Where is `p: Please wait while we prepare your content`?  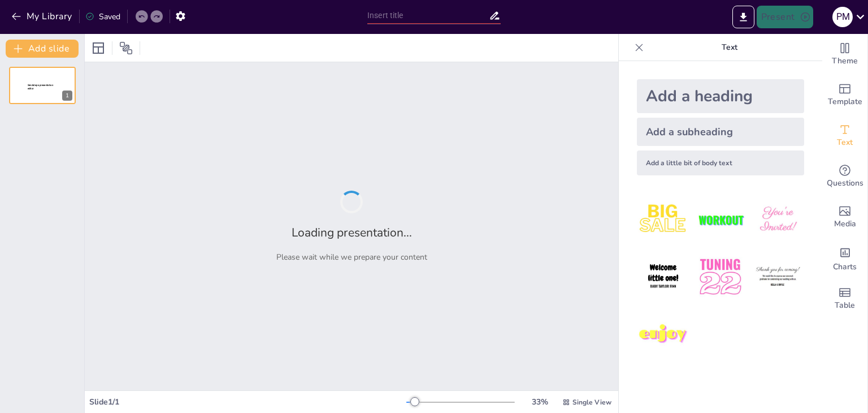
p: Please wait while we prepare your content is located at coordinates (351, 257).